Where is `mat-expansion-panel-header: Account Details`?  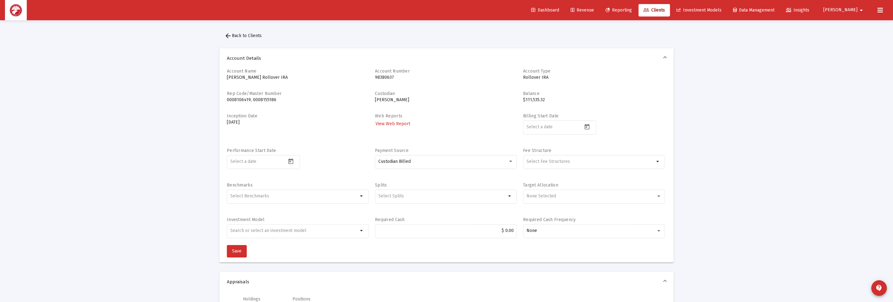 mat-expansion-panel-header: Account Details is located at coordinates (446, 58).